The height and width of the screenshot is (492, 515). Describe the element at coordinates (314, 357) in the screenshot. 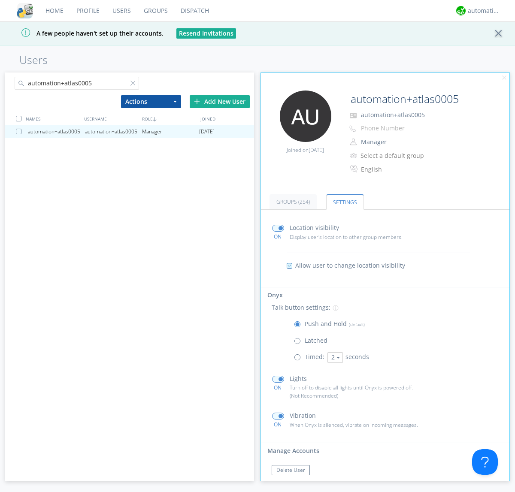

I see `p: Timed:` at that location.